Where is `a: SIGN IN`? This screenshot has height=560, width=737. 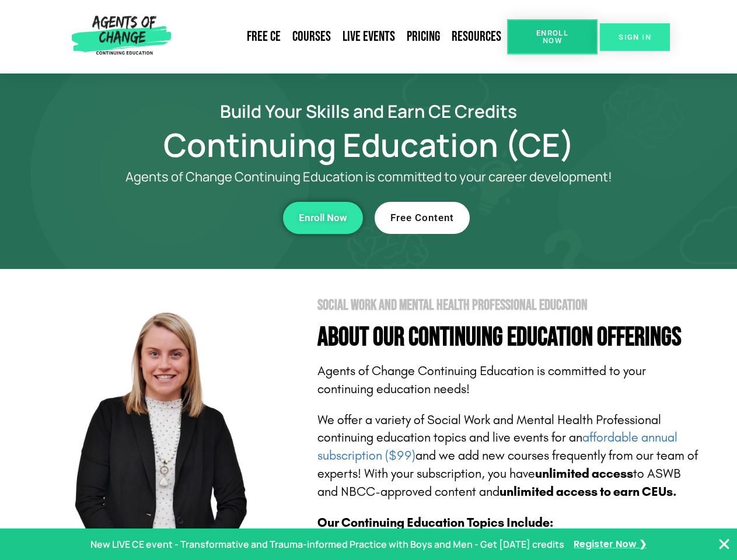 a: SIGN IN is located at coordinates (635, 37).